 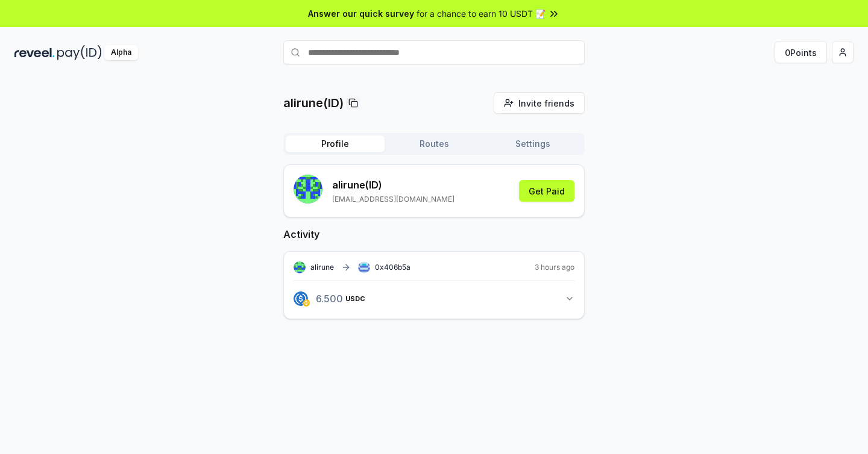 I want to click on p: alirune(ID), so click(x=313, y=103).